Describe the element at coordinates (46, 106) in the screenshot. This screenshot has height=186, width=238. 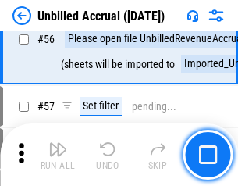
I see `span: # 57` at that location.